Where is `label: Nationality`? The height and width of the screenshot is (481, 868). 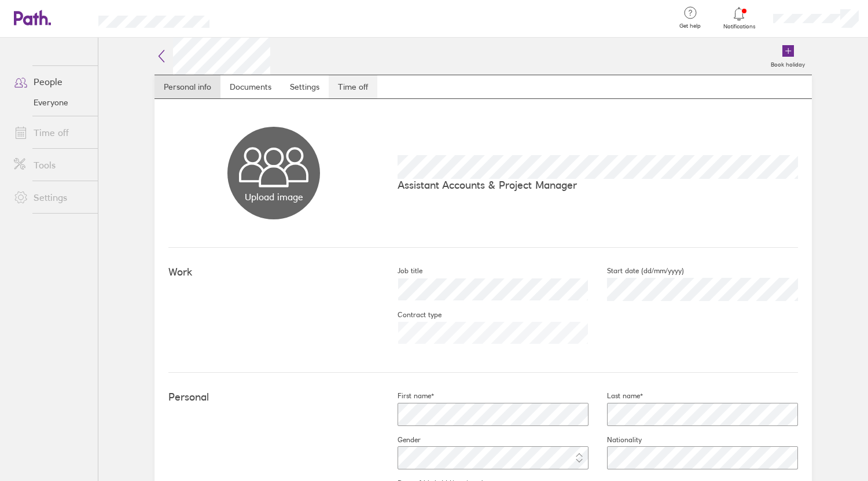 label: Nationality is located at coordinates (616, 440).